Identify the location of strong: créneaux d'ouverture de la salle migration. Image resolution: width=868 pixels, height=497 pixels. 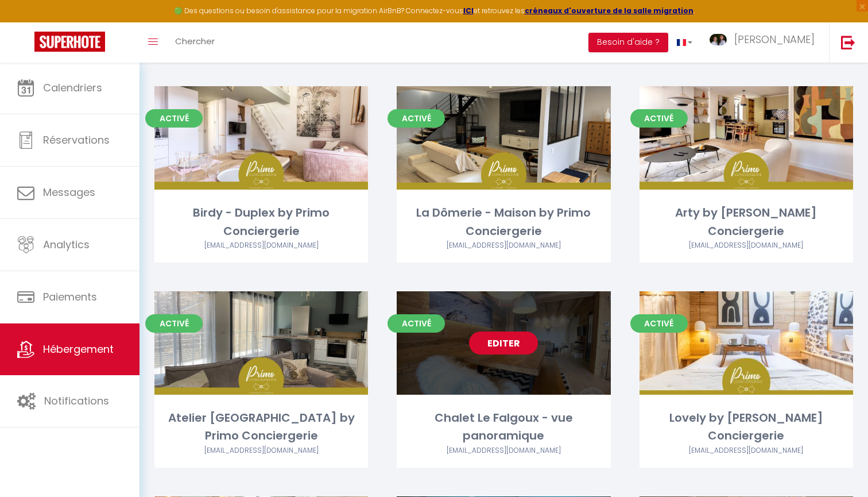
(609, 10).